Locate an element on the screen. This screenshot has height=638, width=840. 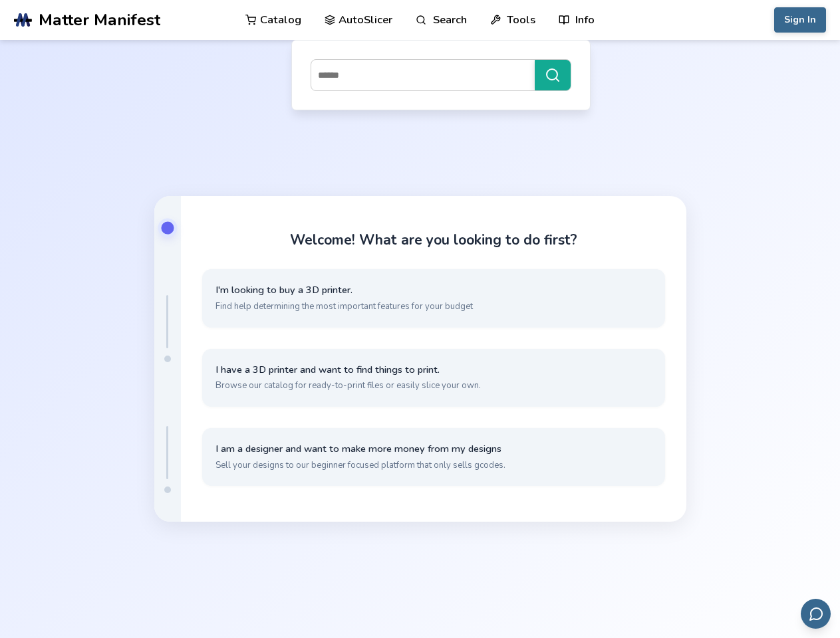
span: Find help determining the most important features for your budget is located at coordinates (433, 306).